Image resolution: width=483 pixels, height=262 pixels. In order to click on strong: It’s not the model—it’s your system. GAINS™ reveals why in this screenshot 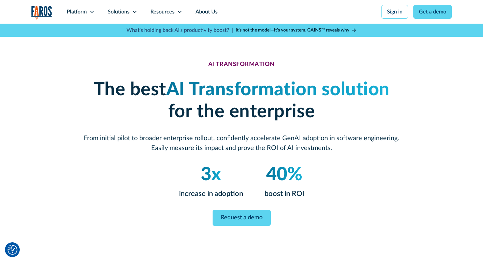, I will do `click(293, 30)`.